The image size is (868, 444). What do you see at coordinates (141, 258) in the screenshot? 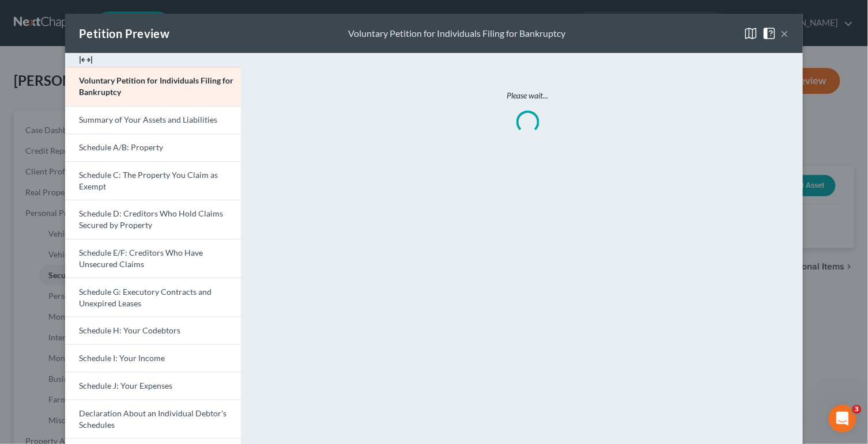
I see `span: Schedule E/F: Creditors Who Have Unsecured Claims` at bounding box center [141, 258].